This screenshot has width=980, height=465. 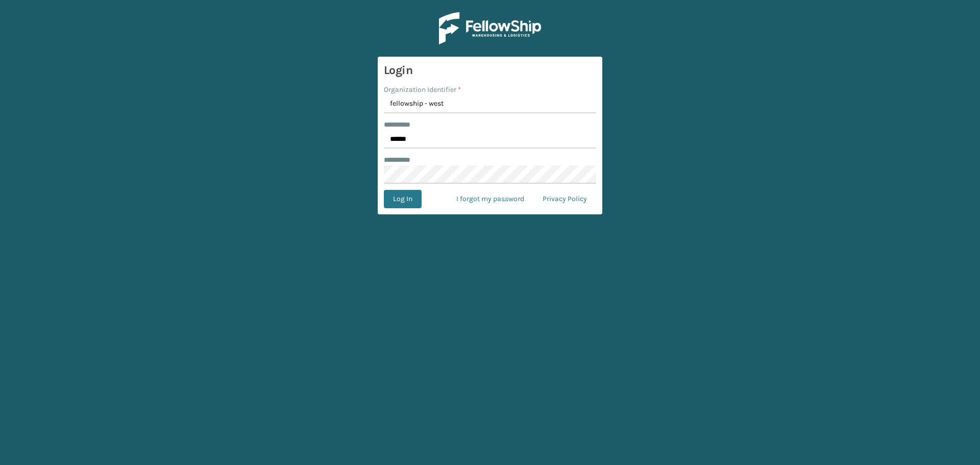 I want to click on a: Privacy Policy, so click(x=564, y=199).